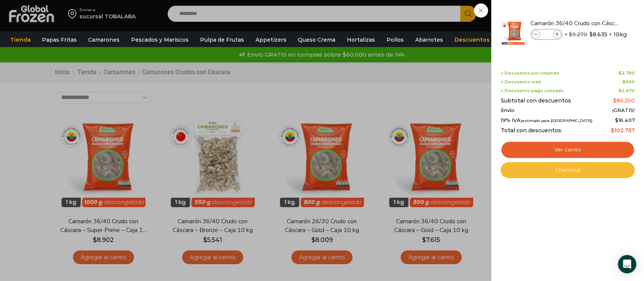  I want to click on bdi: 9.270, so click(578, 34).